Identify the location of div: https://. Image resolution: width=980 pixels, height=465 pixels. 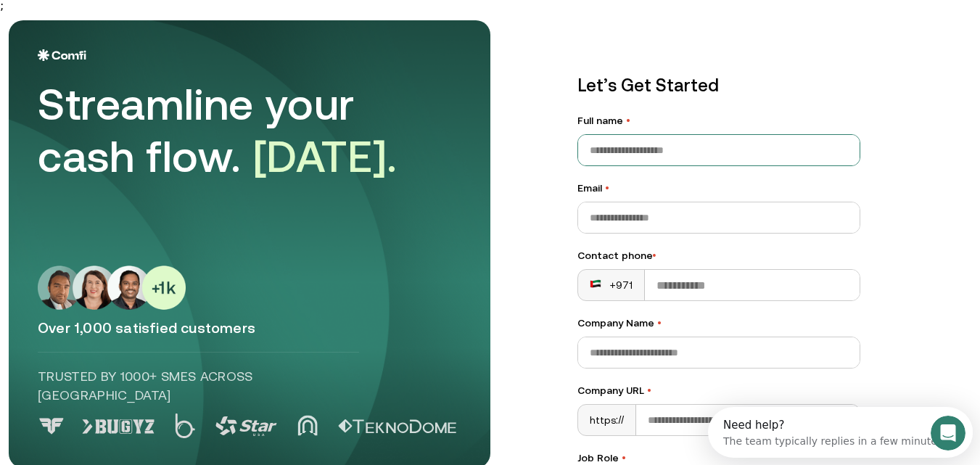
(607, 420).